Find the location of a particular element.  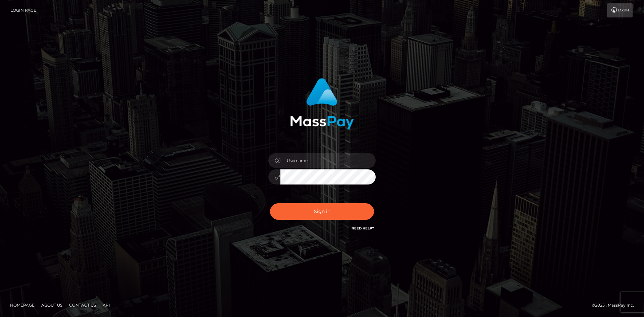

div: © 2025 , MassPay Inc. is located at coordinates (615, 305).